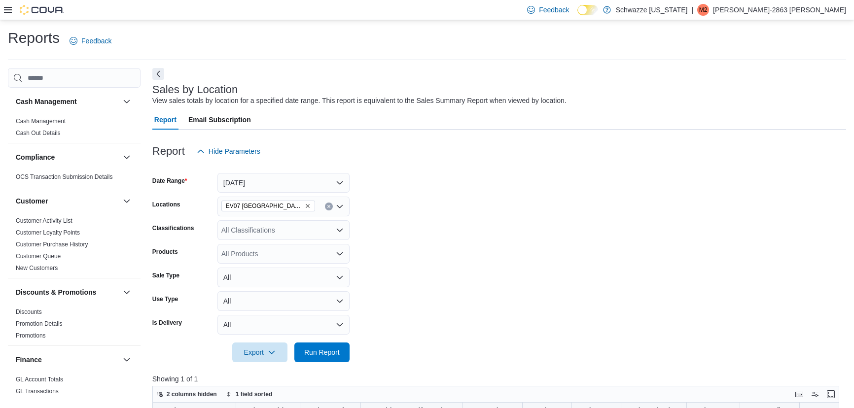 This screenshot has width=854, height=408. Describe the element at coordinates (322, 353) in the screenshot. I see `button: Run Report` at that location.